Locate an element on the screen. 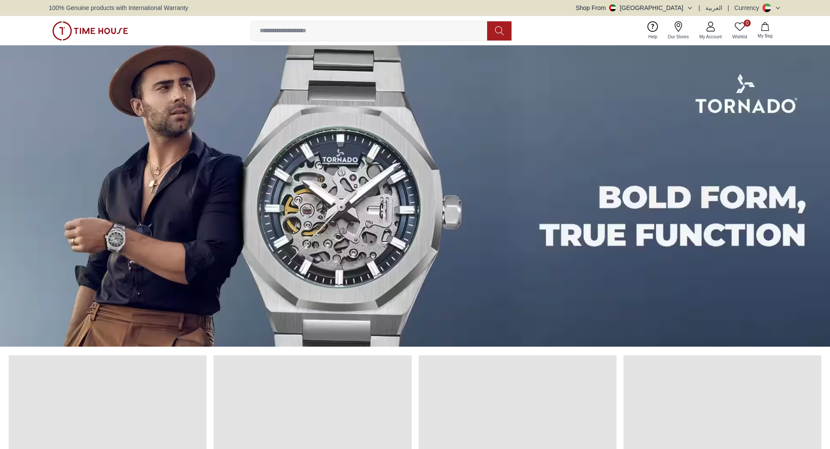 This screenshot has width=830, height=449. a: Help is located at coordinates (652, 30).